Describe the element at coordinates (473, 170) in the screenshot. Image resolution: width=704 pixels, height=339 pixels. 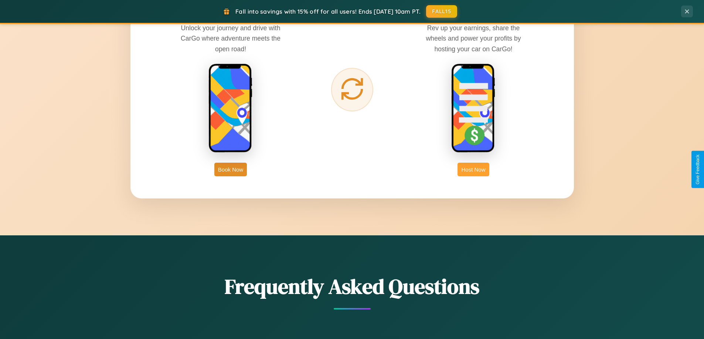
I see `button: Host Now` at that location.